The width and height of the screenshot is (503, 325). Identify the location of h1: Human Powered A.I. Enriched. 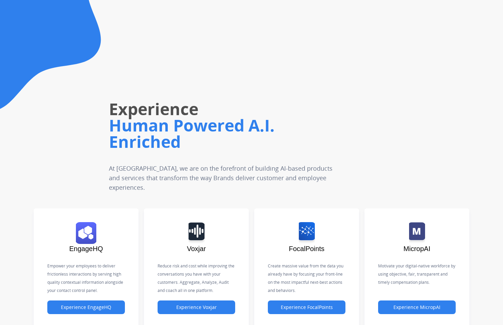
(235, 133).